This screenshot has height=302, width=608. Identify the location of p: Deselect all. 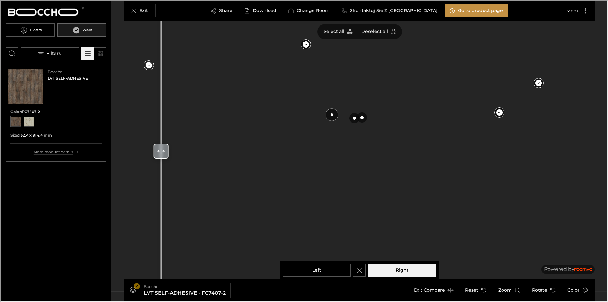
(374, 31).